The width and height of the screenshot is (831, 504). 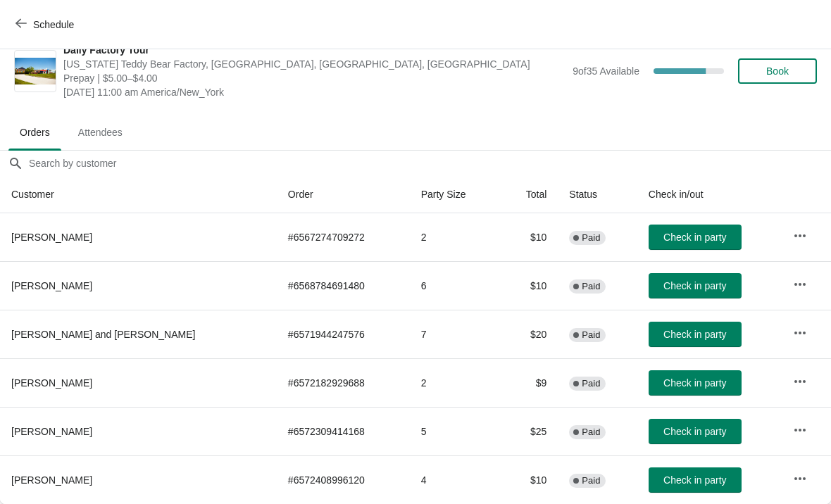 I want to click on td: $9, so click(x=530, y=382).